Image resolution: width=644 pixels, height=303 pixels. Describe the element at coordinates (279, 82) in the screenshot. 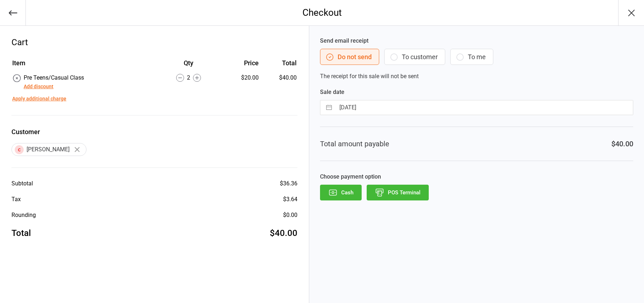

I see `td: $40.00` at that location.